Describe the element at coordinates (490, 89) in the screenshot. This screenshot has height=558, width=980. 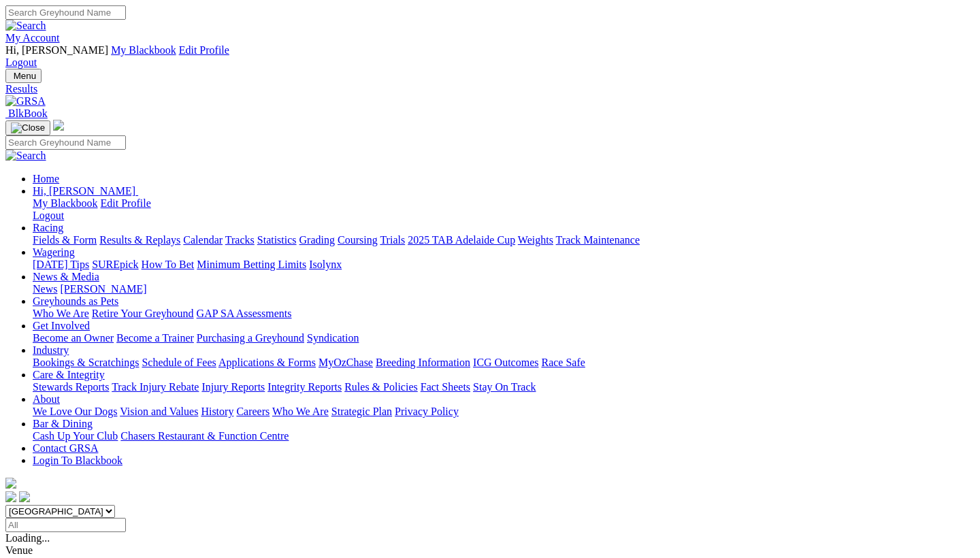
I see `div: Results` at that location.